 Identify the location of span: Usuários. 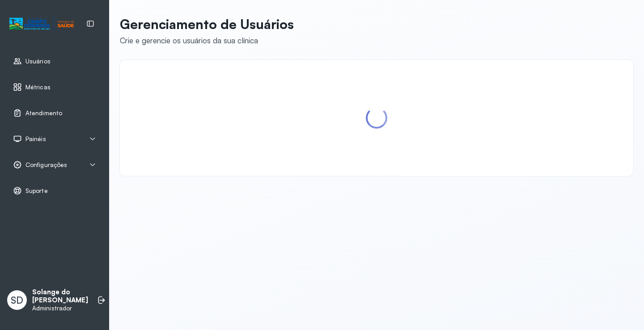
(38, 61).